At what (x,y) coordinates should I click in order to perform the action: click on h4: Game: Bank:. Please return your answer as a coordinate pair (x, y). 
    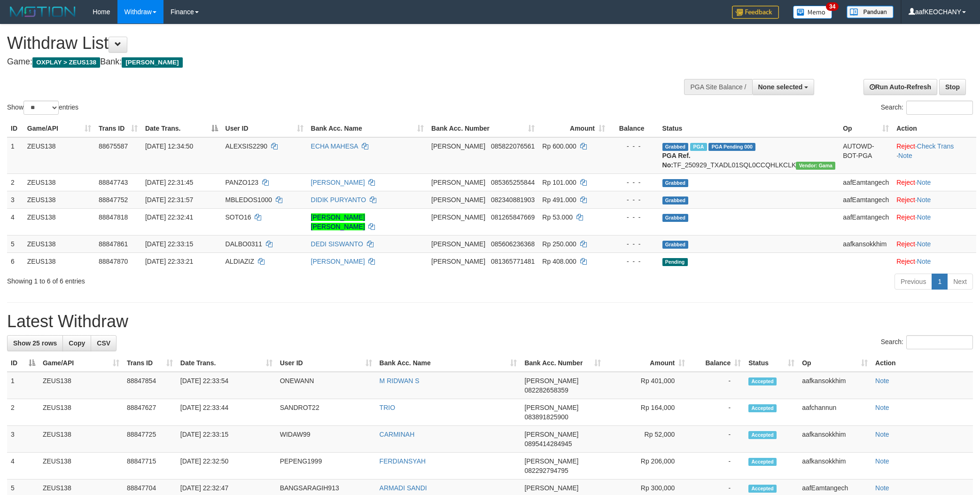
    Looking at the image, I should click on (325, 62).